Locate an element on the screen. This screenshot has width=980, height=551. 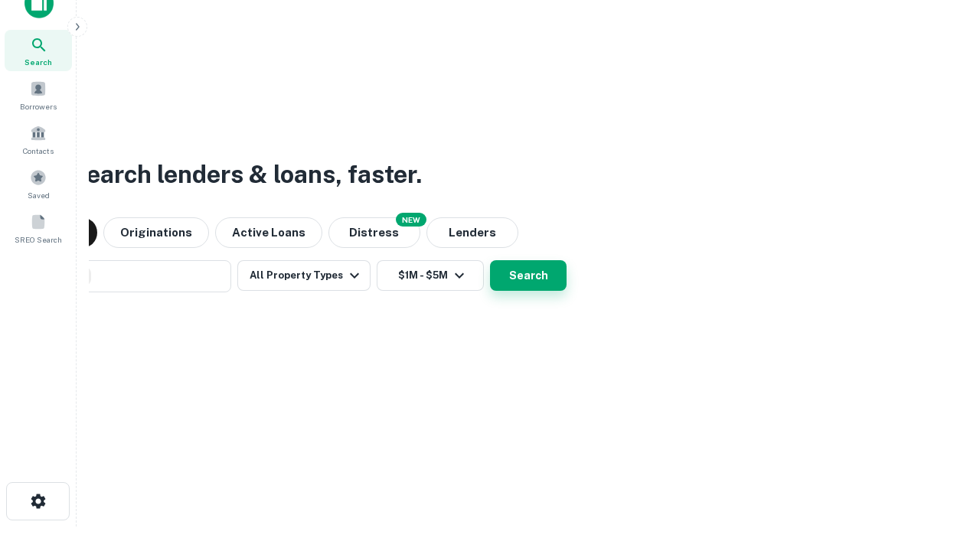
div: Borrowers is located at coordinates (38, 95).